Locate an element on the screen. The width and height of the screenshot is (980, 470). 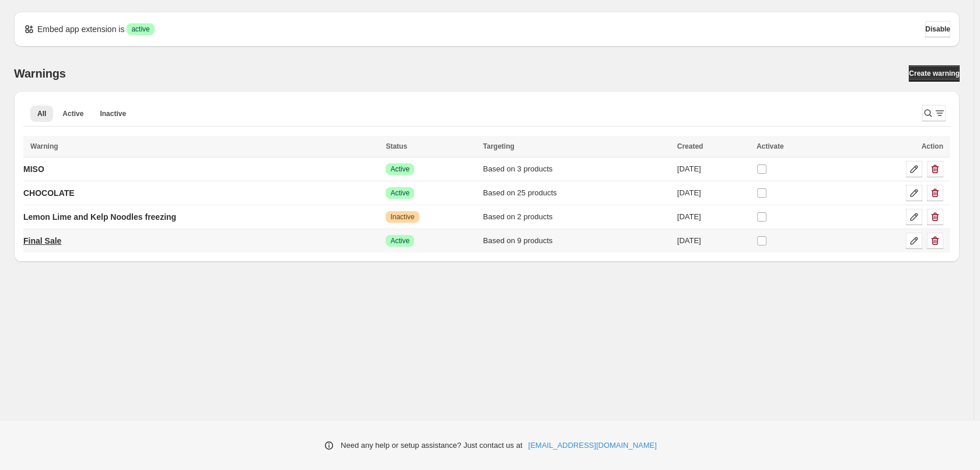
div: Based on 25 products is located at coordinates (576, 193).